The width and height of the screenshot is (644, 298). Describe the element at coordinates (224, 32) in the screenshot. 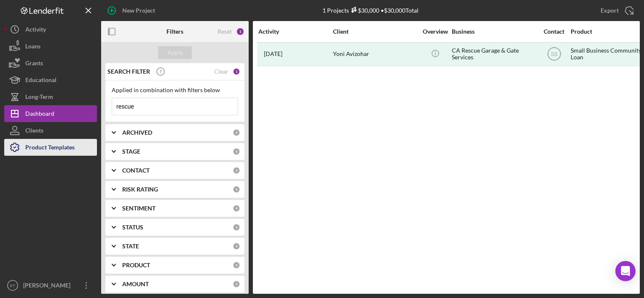

I see `div: Reset` at that location.